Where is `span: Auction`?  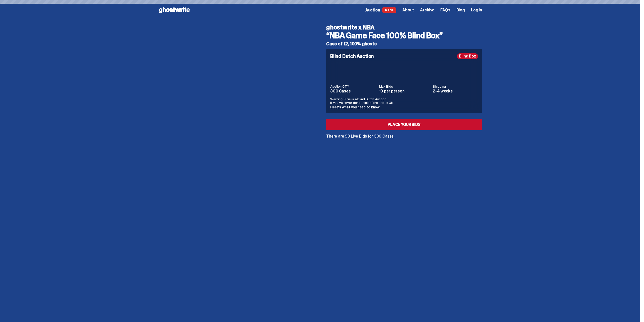
span: Auction is located at coordinates (373, 10).